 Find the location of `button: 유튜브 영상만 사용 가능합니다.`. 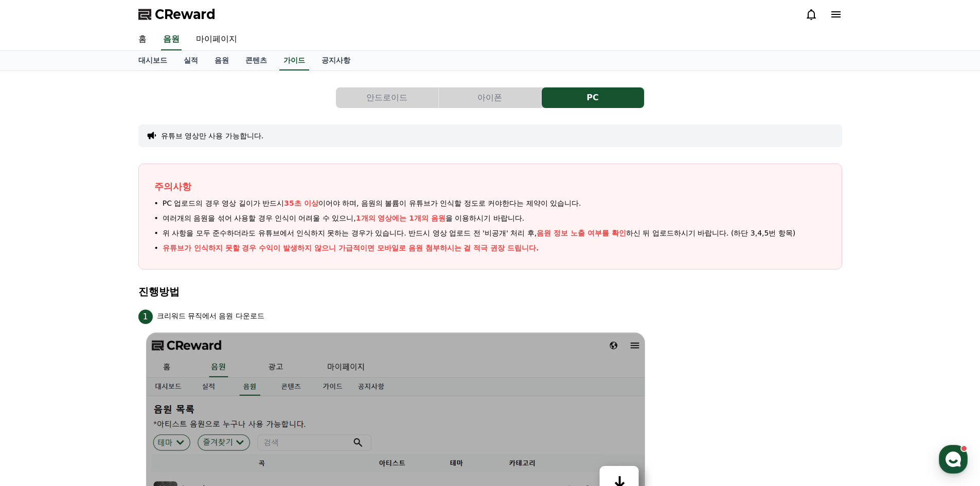

button: 유튜브 영상만 사용 가능합니다. is located at coordinates (213, 136).